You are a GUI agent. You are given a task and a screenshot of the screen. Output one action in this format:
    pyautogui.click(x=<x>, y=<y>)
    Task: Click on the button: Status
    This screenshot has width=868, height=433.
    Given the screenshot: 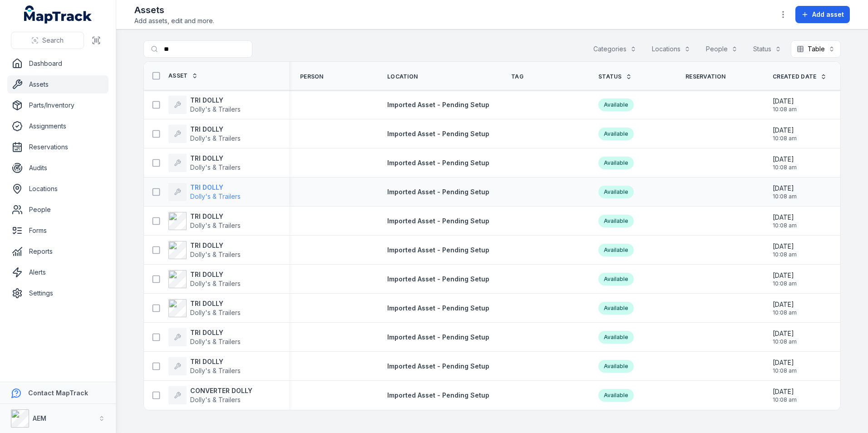 What is the action you would take?
    pyautogui.click(x=767, y=49)
    